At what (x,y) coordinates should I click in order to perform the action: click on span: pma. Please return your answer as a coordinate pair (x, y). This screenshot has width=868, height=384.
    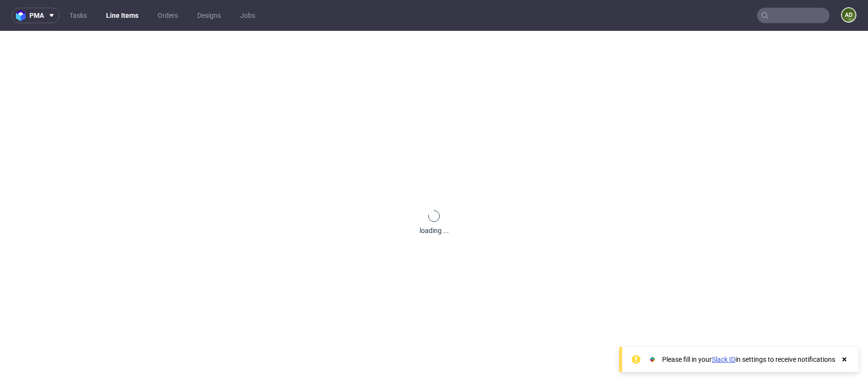
    Looking at the image, I should click on (37, 16).